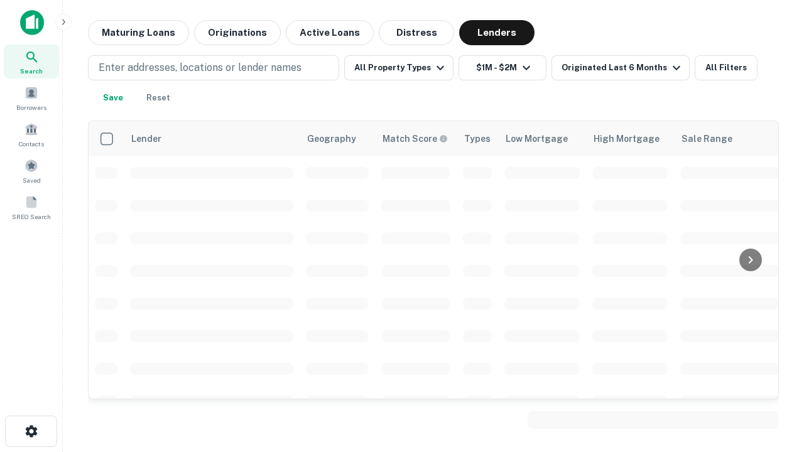 The height and width of the screenshot is (452, 804). I want to click on button: Originations, so click(237, 33).